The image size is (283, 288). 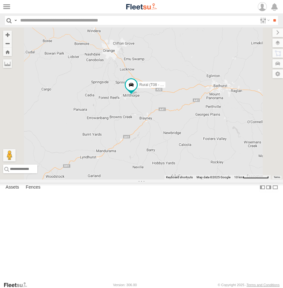 I want to click on span: 10 km, so click(x=239, y=177).